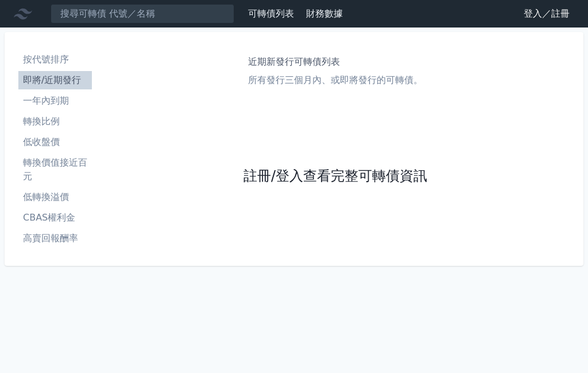  What do you see at coordinates (55, 101) in the screenshot?
I see `li: 一年內到期` at bounding box center [55, 101].